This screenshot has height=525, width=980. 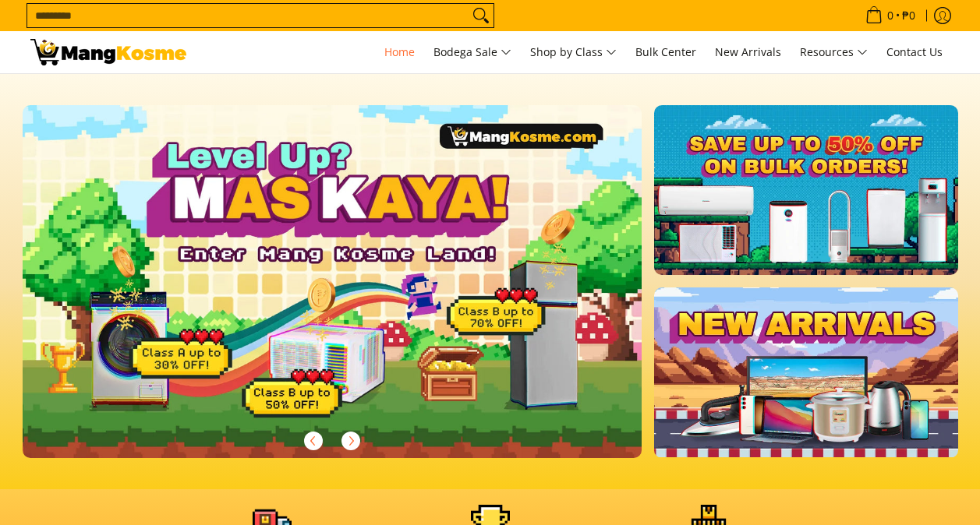 What do you see at coordinates (313, 441) in the screenshot?
I see `button: Previous` at bounding box center [313, 441].